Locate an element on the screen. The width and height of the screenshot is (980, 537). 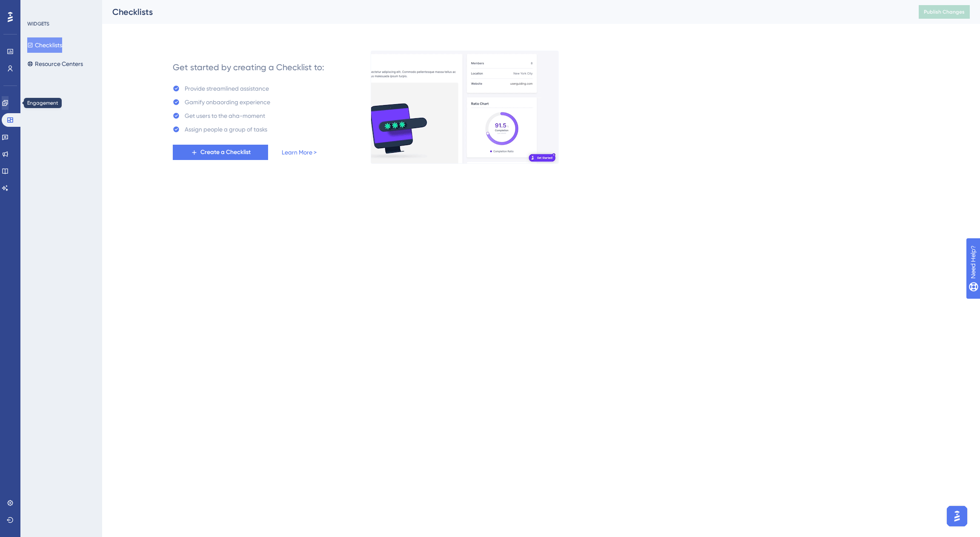
div: Assign people a group of tasks is located at coordinates (226, 129).